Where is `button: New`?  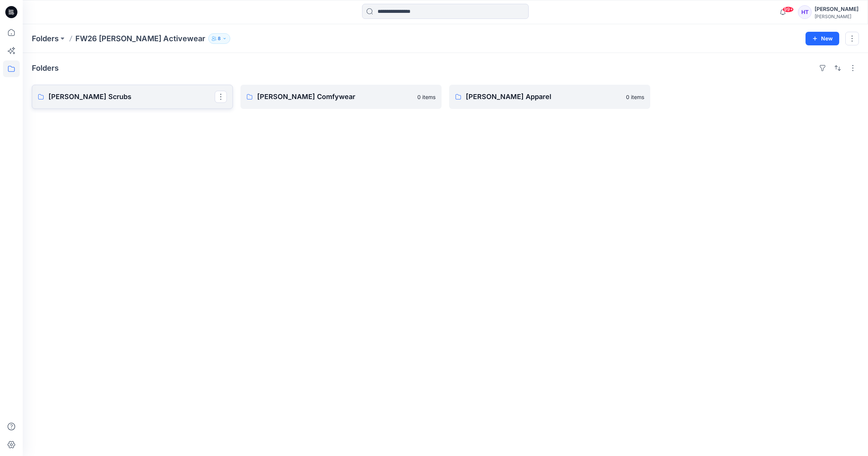
button: New is located at coordinates (822, 38).